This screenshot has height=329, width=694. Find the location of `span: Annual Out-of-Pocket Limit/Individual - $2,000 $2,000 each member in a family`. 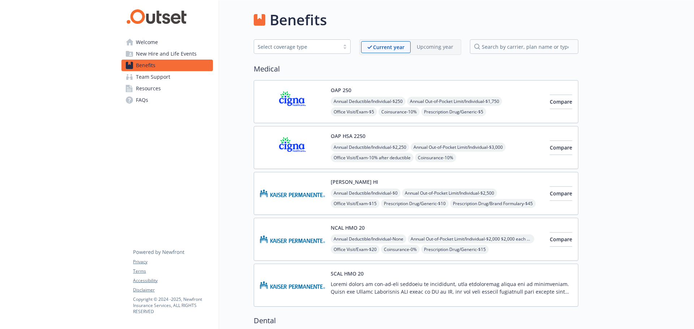

span: Annual Out-of-Pocket Limit/Individual - $2,000 $2,000 each member in a family is located at coordinates (471, 239).